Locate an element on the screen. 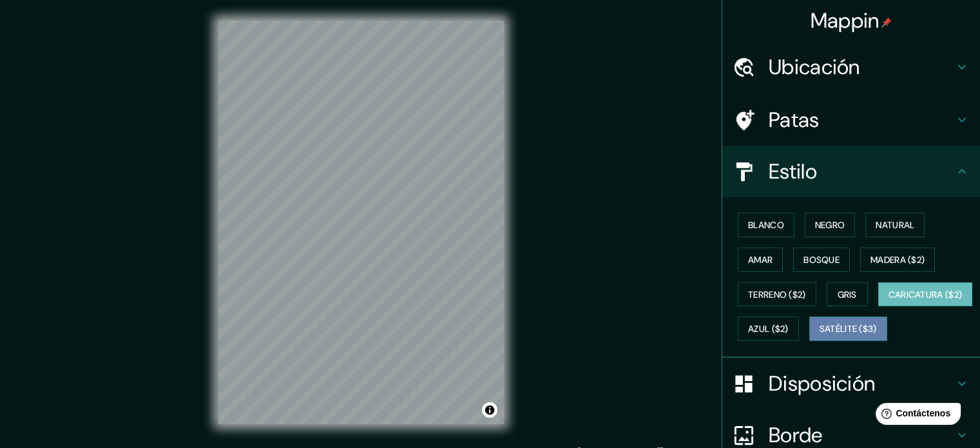 Image resolution: width=980 pixels, height=448 pixels. div: Patas is located at coordinates (851, 120).